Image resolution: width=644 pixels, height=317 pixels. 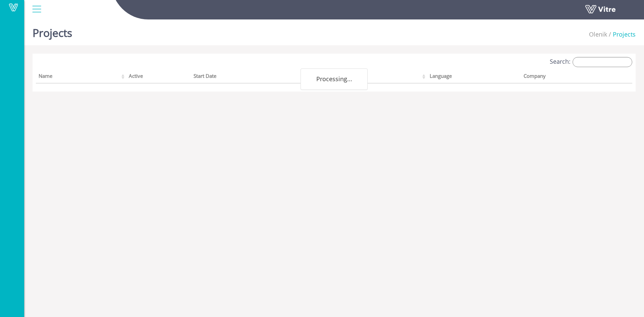 What do you see at coordinates (603, 62) in the screenshot?
I see `input: Search:` at bounding box center [603, 62].